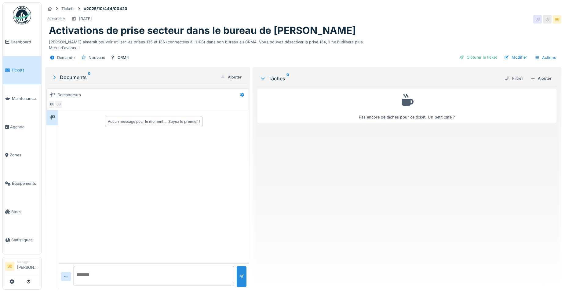  What do you see at coordinates (10, 266) in the screenshot?
I see `li: BB` at bounding box center [10, 266].